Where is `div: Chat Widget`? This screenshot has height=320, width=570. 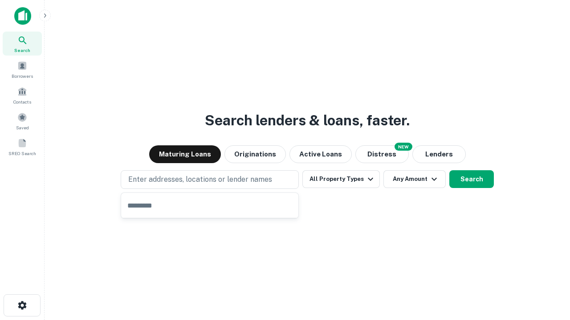
div: Chat Widget is located at coordinates (547, 271).